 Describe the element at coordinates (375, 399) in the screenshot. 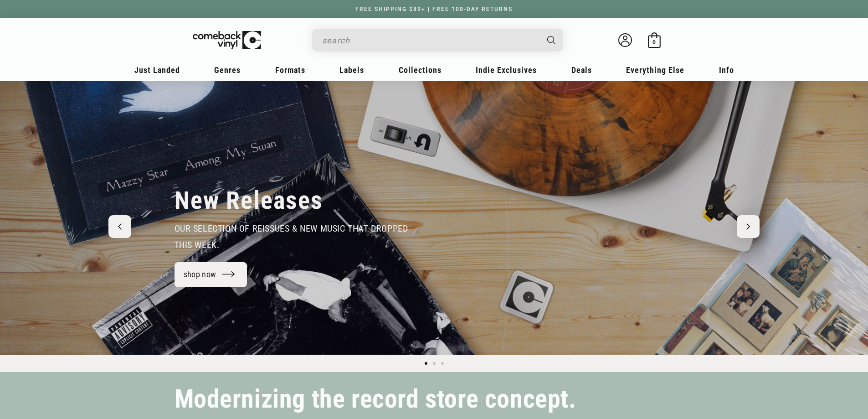

I see `h2: Modernizing the record store concept.` at that location.